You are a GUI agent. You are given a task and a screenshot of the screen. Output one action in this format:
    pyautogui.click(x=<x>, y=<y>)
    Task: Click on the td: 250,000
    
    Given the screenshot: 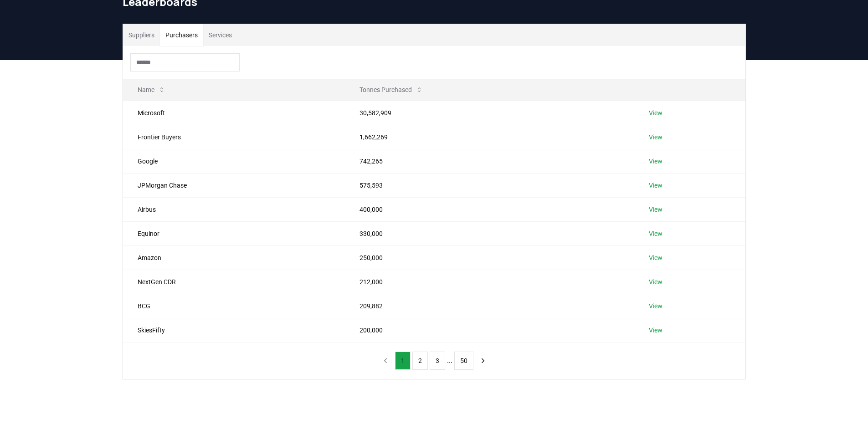 What is the action you would take?
    pyautogui.click(x=489, y=257)
    